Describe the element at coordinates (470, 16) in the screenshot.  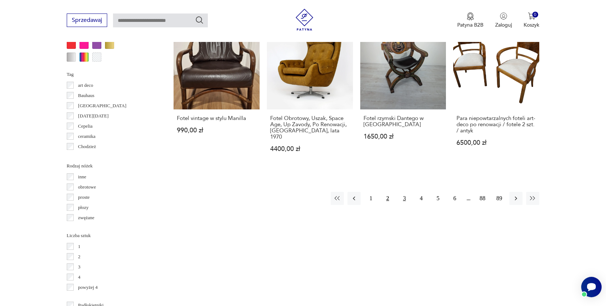
I see `img: Ikona medalu` at that location.